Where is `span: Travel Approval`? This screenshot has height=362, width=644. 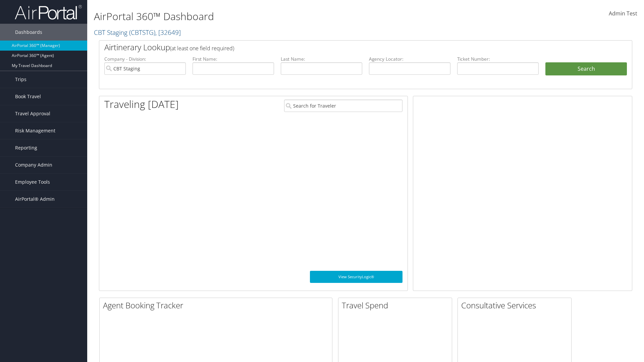 span: Travel Approval is located at coordinates (32, 113).